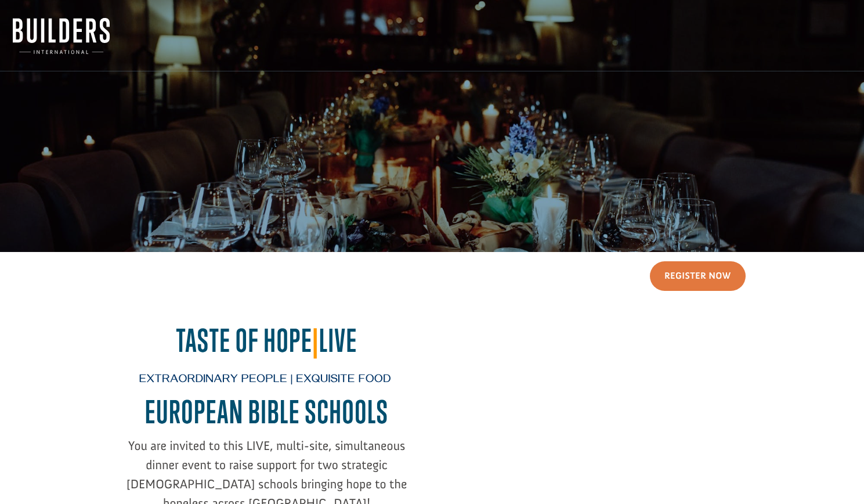 The image size is (864, 504). Describe the element at coordinates (382, 411) in the screenshot. I see `span: S` at that location.